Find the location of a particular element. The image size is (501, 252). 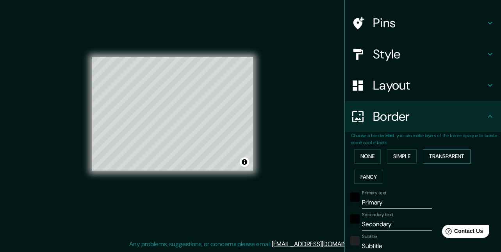

p: Choose a border. : you can make layers of the frame opaque to create some cool effects. is located at coordinates (426, 139).